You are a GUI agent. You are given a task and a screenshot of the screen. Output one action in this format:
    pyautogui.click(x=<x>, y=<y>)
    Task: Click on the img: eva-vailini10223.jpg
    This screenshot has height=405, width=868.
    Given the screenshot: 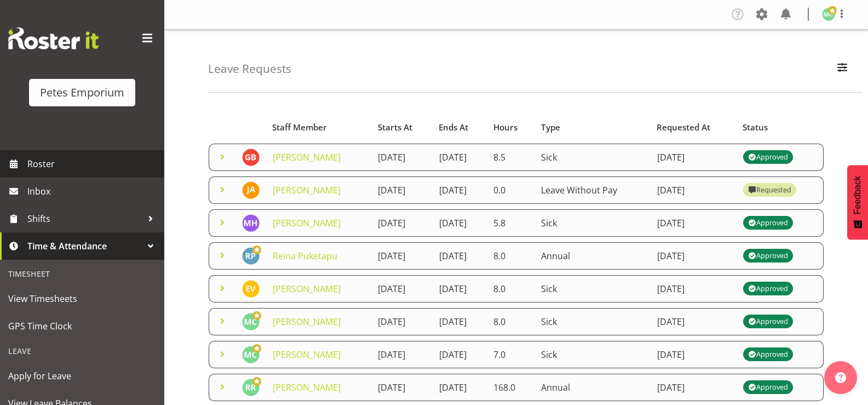 What is the action you would take?
    pyautogui.click(x=251, y=289)
    